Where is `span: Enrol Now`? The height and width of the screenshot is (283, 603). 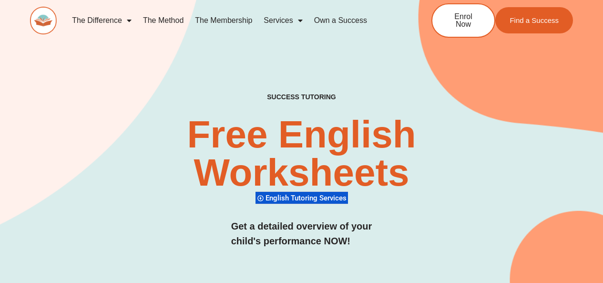 span: Enrol Now is located at coordinates (463, 20).